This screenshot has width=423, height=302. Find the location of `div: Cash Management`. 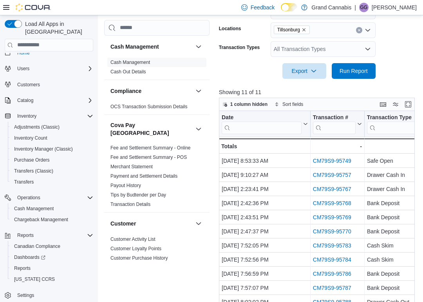

div: Cash Management is located at coordinates (157, 68).